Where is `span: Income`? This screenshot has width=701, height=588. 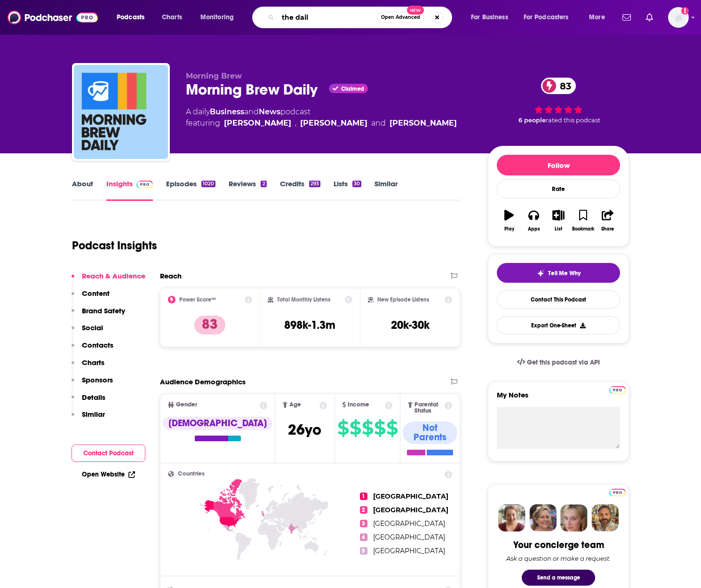
span: Income is located at coordinates (358, 404).